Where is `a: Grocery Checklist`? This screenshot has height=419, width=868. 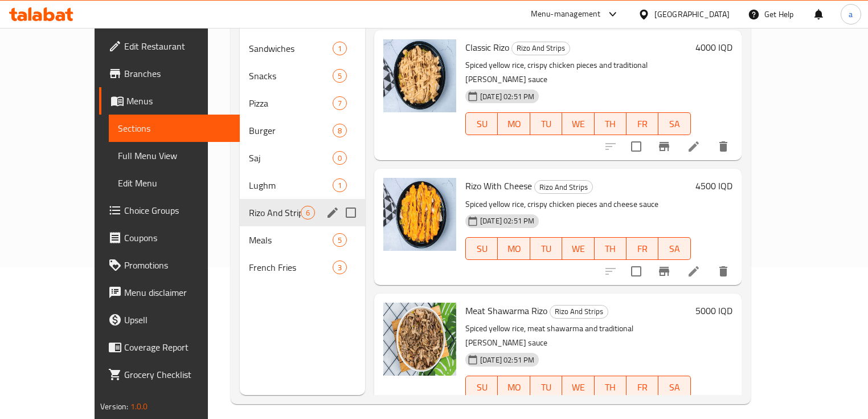
a: Grocery Checklist is located at coordinates (169, 374).